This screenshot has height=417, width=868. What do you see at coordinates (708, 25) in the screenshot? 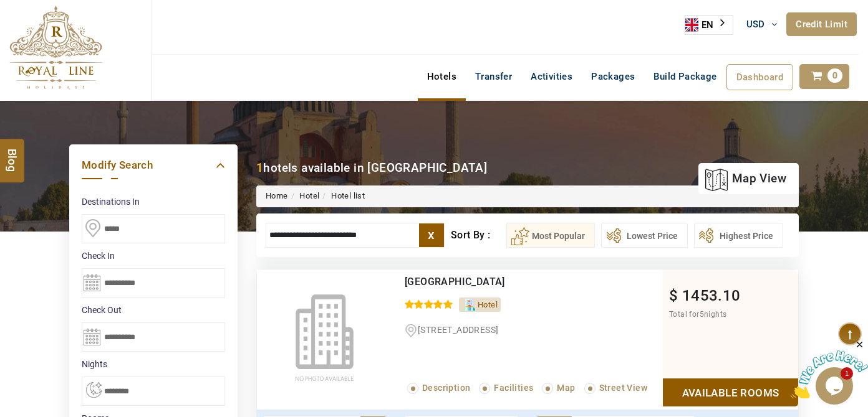
I see `a: EN` at bounding box center [708, 25].